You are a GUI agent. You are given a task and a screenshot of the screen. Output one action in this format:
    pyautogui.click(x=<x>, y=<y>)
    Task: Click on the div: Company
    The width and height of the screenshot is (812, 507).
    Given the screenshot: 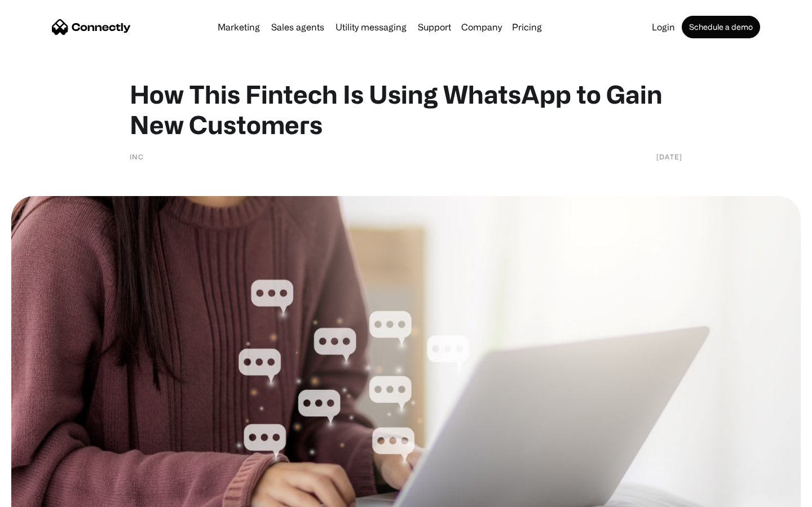 What is the action you would take?
    pyautogui.click(x=481, y=27)
    